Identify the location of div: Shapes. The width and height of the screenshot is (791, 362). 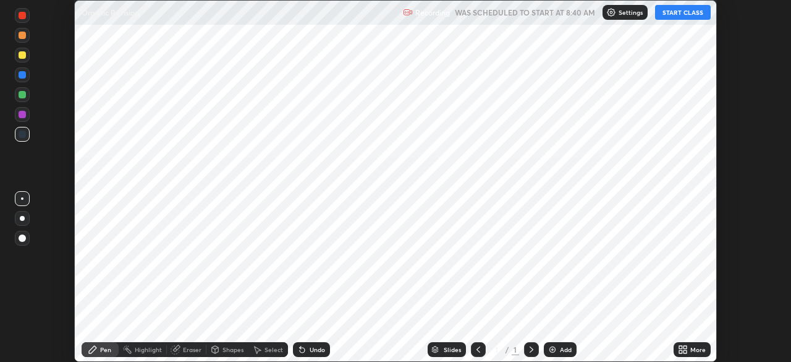
(233, 349).